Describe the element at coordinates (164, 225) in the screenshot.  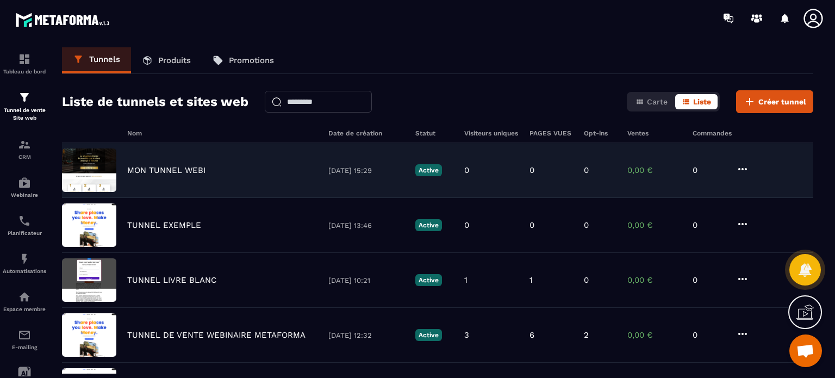
I see `p: TUNNEL EXEMPLE` at that location.